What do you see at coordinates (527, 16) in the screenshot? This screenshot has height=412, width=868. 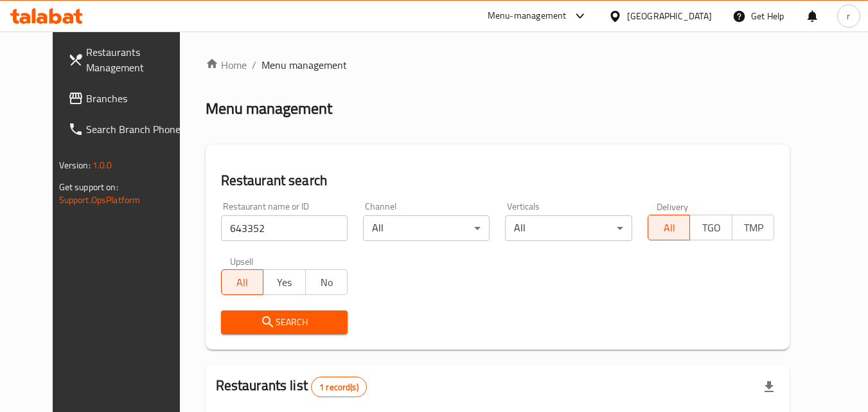 I see `div: Menu-management` at bounding box center [527, 16].